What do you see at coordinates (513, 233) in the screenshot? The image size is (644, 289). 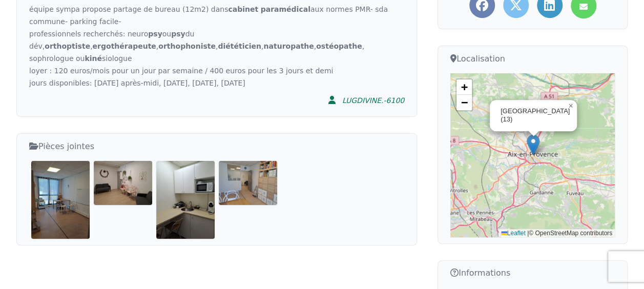 I see `a: Leaflet` at bounding box center [513, 233].